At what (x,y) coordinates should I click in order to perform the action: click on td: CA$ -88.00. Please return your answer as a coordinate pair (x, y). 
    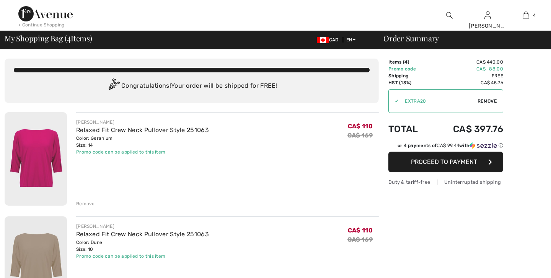
    Looking at the image, I should click on (467, 69).